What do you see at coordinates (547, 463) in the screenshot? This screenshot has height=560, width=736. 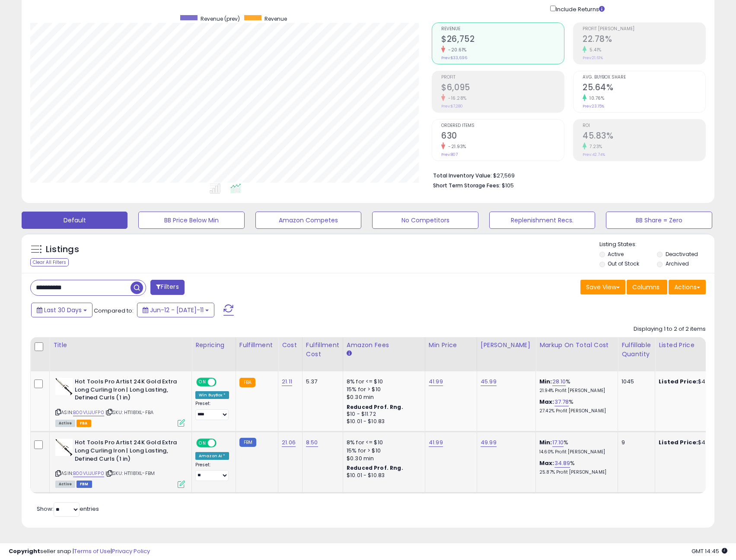 I see `b: Max:` at bounding box center [547, 463].